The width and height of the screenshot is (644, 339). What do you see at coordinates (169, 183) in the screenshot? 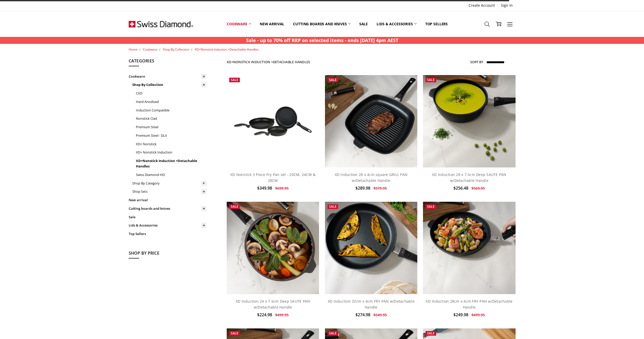
I see `a: Shop By Category` at bounding box center [169, 183].